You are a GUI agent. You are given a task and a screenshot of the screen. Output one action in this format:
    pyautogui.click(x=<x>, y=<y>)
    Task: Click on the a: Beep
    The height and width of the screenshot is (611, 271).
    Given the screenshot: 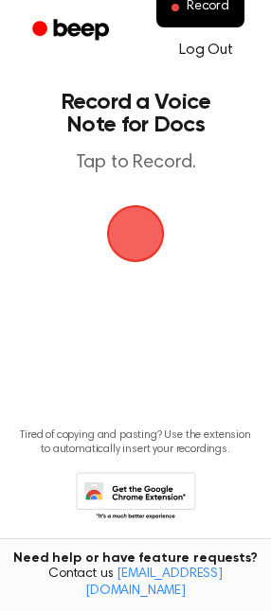 What is the action you would take?
    pyautogui.click(x=72, y=30)
    